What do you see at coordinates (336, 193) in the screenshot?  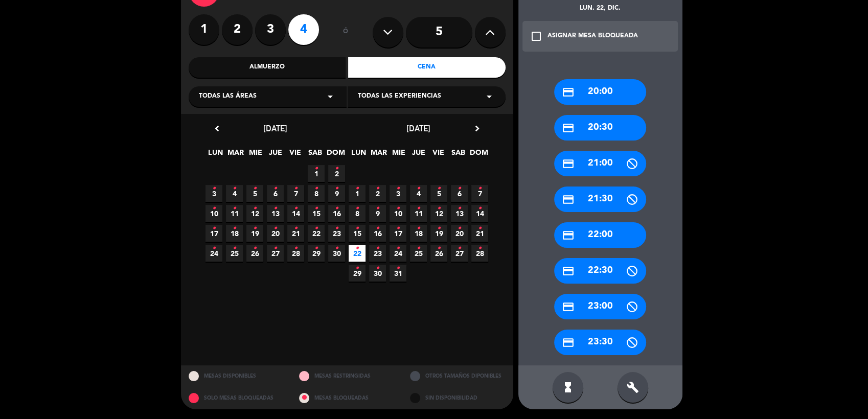 I see `span: 9` at bounding box center [336, 193].